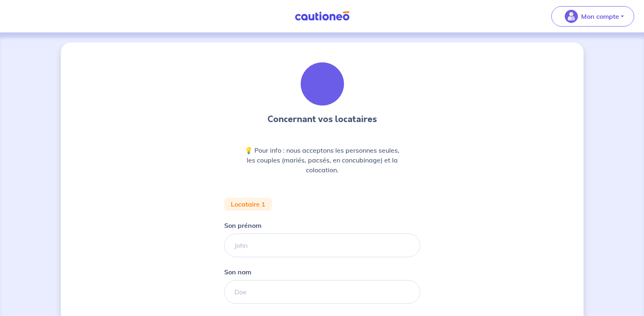  What do you see at coordinates (322, 119) in the screenshot?
I see `h3: Concernant vos locataires` at bounding box center [322, 119].